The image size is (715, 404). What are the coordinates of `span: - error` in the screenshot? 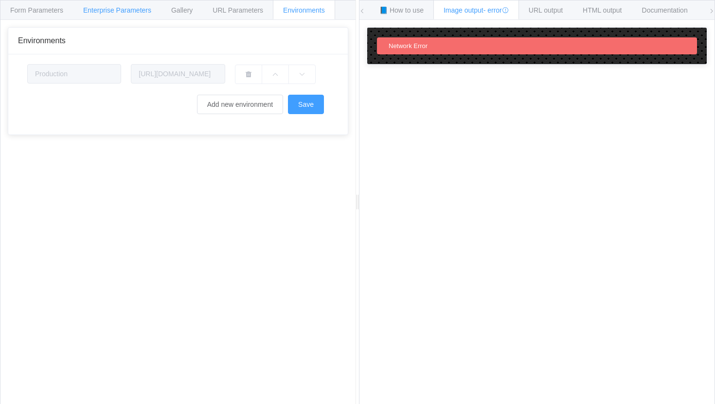 It's located at (496, 10).